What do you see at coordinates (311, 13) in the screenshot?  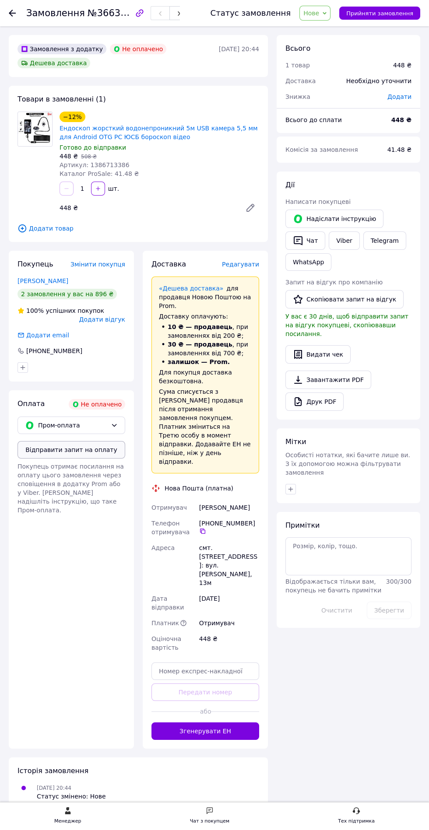 I see `span: Нове` at bounding box center [311, 13].